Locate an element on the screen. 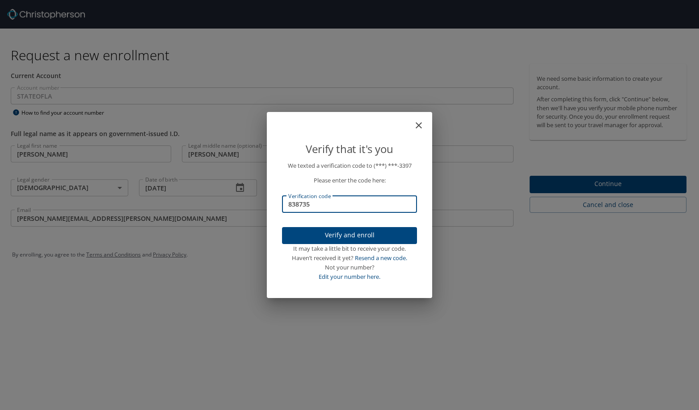 The height and width of the screenshot is (410, 699). p: Verify that it's you is located at coordinates (349, 149).